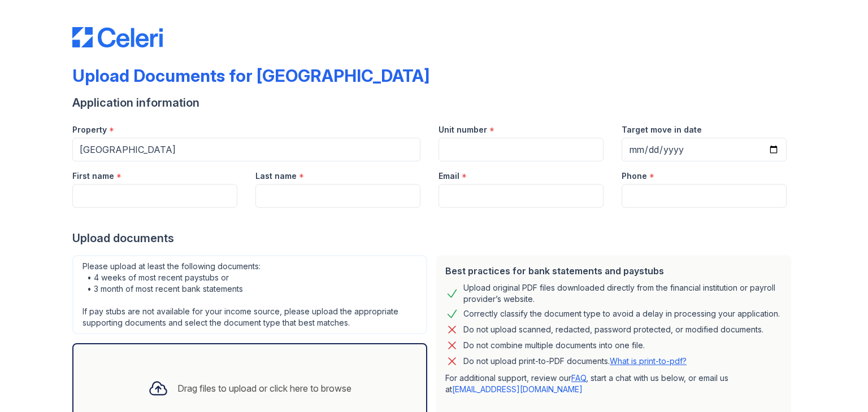  What do you see at coordinates (614, 271) in the screenshot?
I see `div: Best practices for bank statements and paystubs` at bounding box center [614, 271].